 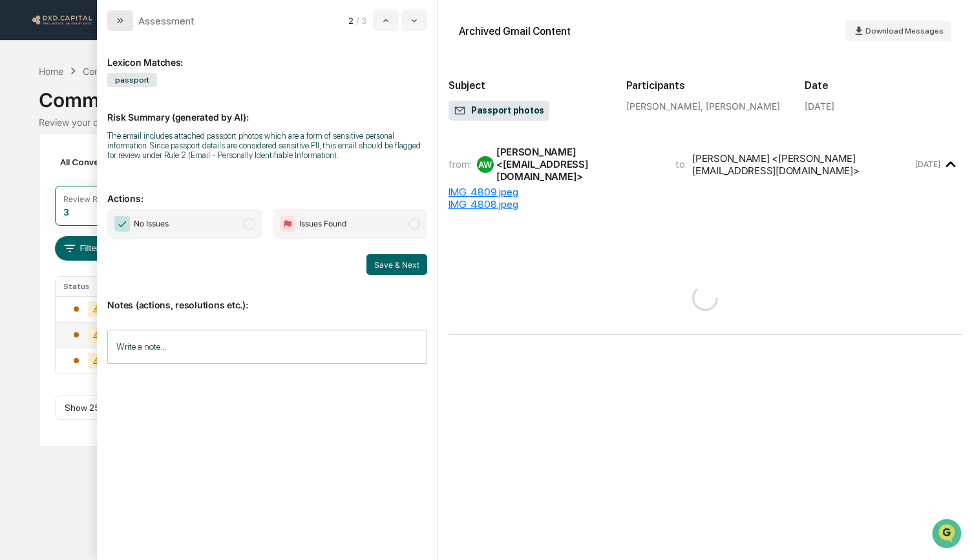 What do you see at coordinates (166, 21) in the screenshot?
I see `div: Assessment` at bounding box center [166, 21].